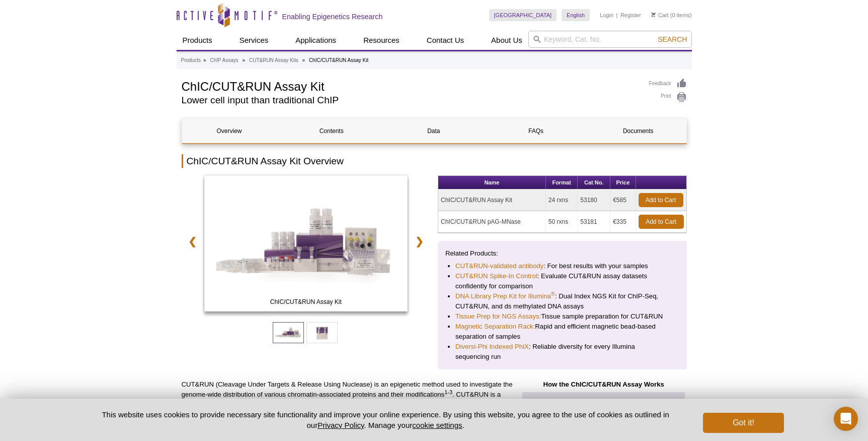 The image size is (868, 441). Describe the element at coordinates (386, 420) in the screenshot. I see `p: This website uses cookies to provide necessary site functionality and improve your online experie...` at that location.